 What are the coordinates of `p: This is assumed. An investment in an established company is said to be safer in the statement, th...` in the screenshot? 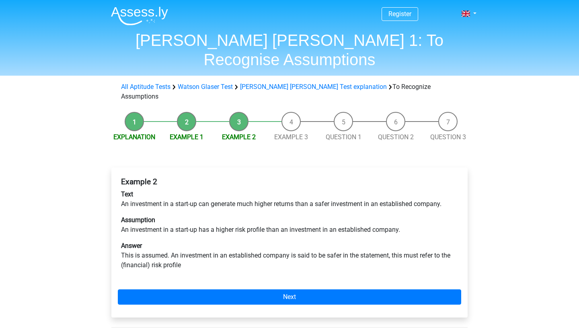 It's located at (290, 255).